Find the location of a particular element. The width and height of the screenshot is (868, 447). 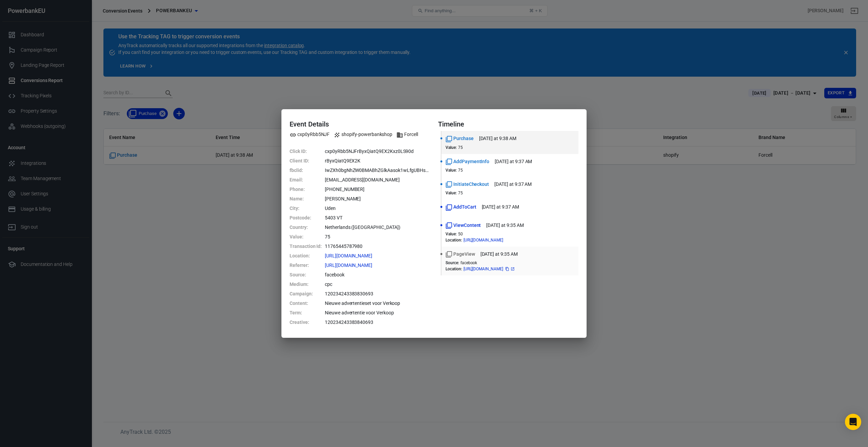

dd: 120234243383830693 is located at coordinates (377, 293).